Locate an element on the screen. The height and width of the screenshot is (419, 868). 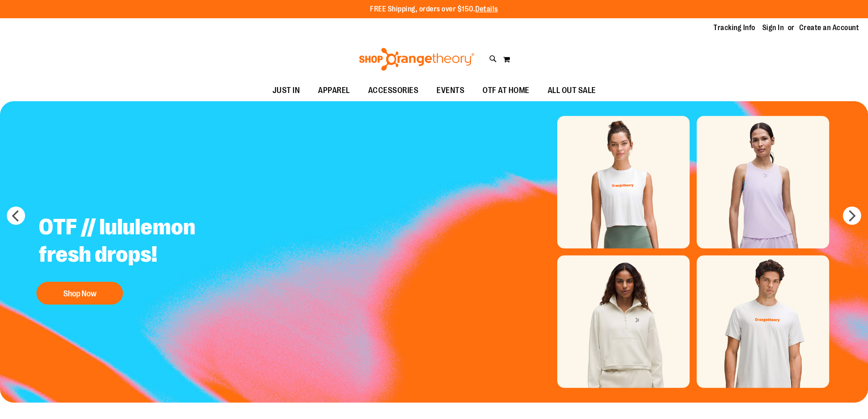
span: JUST IN is located at coordinates (286, 90).